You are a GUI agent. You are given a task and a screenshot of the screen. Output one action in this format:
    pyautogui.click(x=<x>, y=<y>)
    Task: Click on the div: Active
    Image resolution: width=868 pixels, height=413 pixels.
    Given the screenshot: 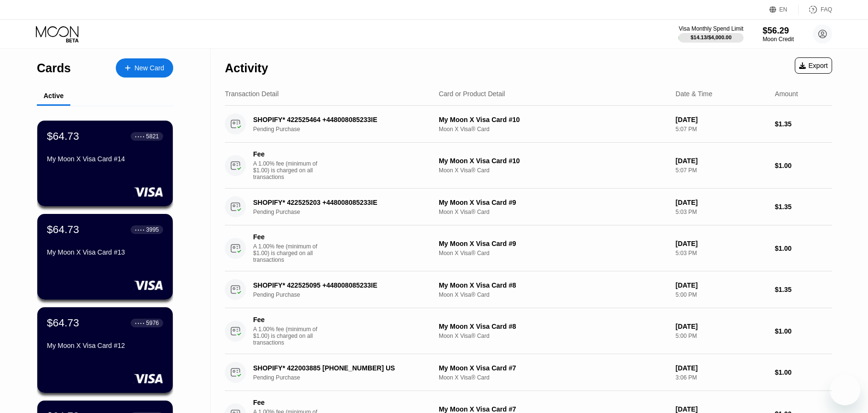 What is the action you would take?
    pyautogui.click(x=54, y=96)
    